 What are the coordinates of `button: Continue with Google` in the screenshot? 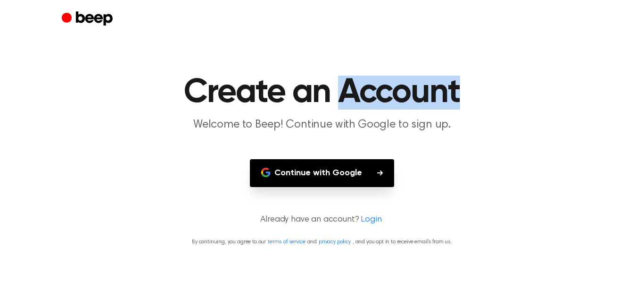 It's located at (322, 173).